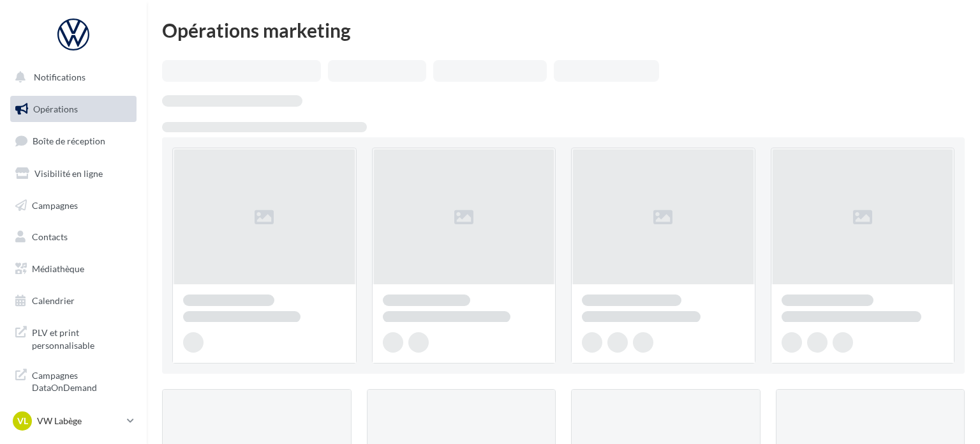  Describe the element at coordinates (73, 268) in the screenshot. I see `a: Médiathèque` at that location.